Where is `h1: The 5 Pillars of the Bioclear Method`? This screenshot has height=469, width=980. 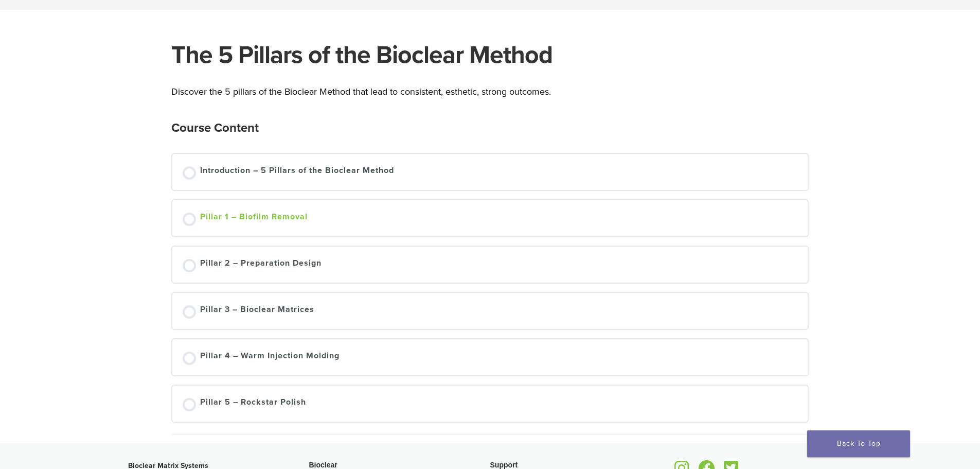 h1: The 5 Pillars of the Bioclear Method is located at coordinates (490, 55).